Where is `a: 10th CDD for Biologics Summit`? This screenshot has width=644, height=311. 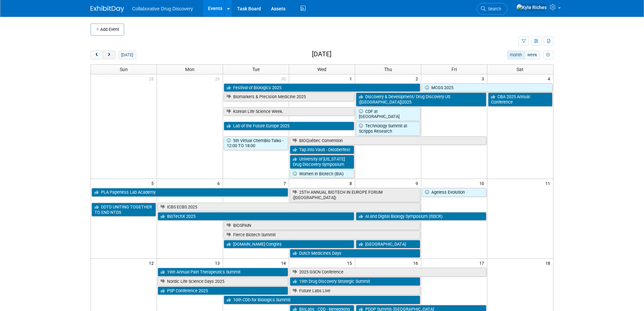 a: 10th CDD for Biologics Summit is located at coordinates (322, 300).